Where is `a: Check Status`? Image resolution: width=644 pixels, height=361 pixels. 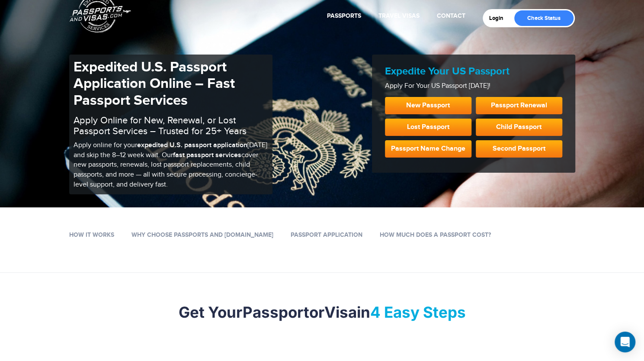
a: Check Status is located at coordinates (544, 18).